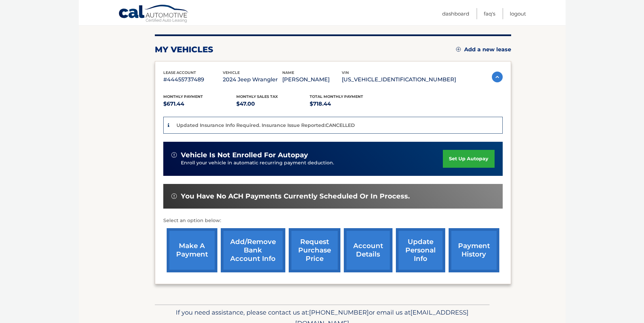  What do you see at coordinates (266, 125) in the screenshot?
I see `p: Updated Insurance Info Required. Insurance Issue Reported:CANCELLED` at bounding box center [266, 125].